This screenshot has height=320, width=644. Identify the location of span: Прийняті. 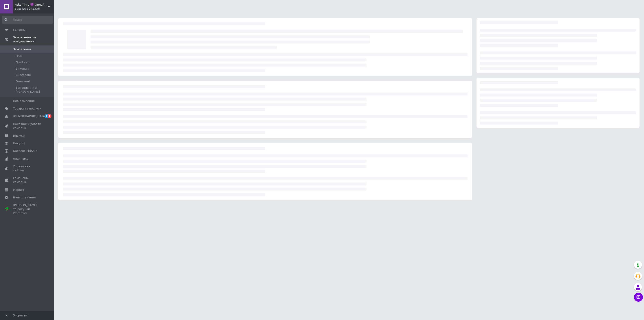
(23, 62).